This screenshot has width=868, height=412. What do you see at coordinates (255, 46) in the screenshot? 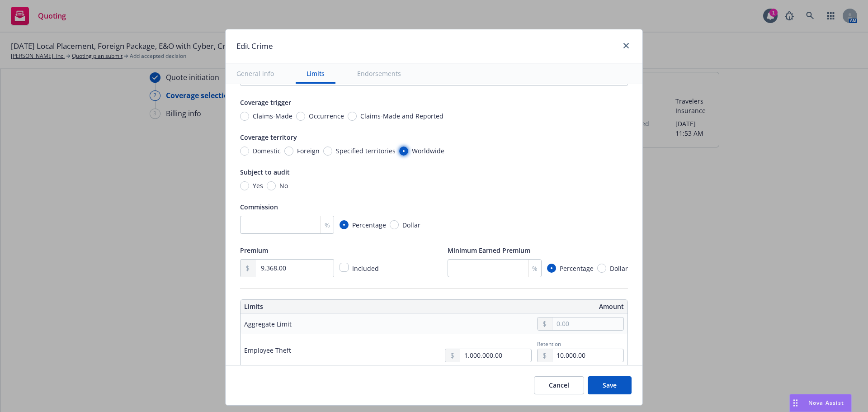
I see `h1: Edit Crime` at bounding box center [255, 46].